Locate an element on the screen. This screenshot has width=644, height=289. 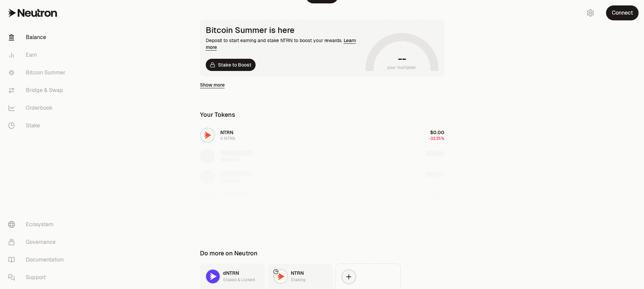
div: Staked & Locked is located at coordinates (239, 280).